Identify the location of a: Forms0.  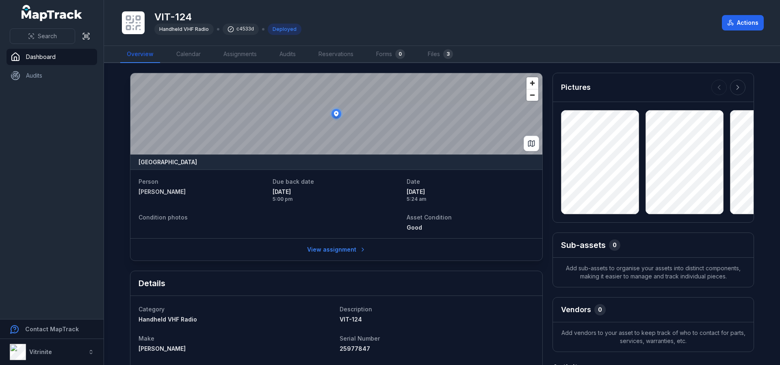
(390, 54).